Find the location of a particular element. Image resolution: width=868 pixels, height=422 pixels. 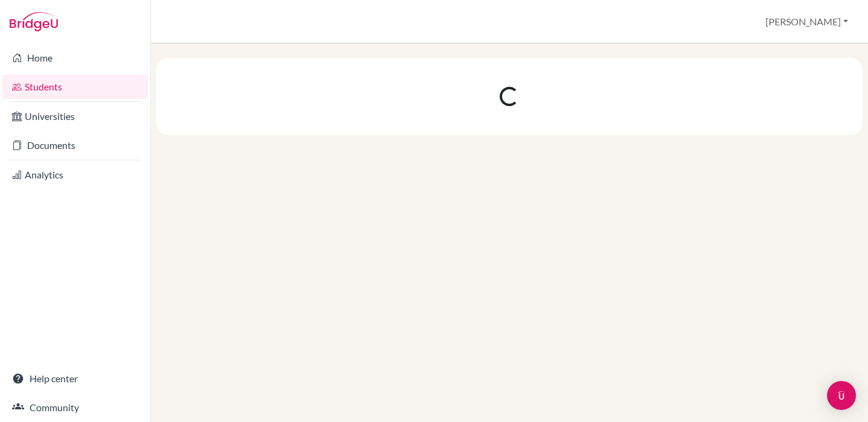

a: Home is located at coordinates (75, 58).